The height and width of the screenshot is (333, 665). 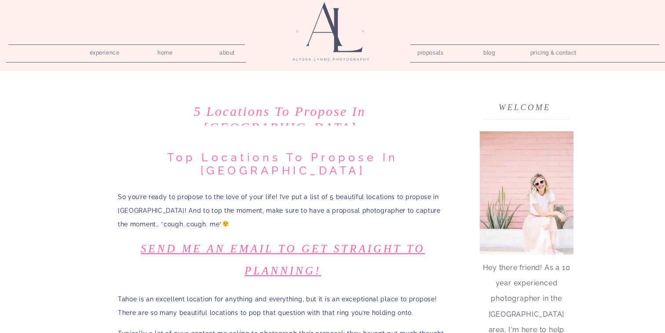 What do you see at coordinates (283, 259) in the screenshot?
I see `a: Send me an email to get straight to planning!` at bounding box center [283, 259].